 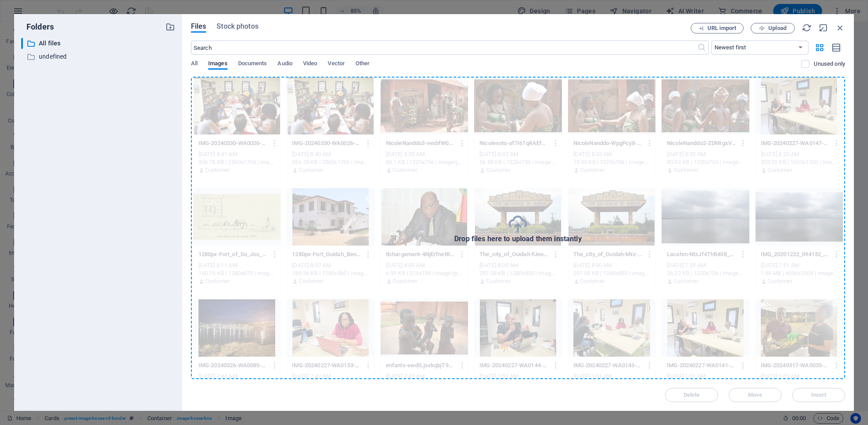 I want to click on p: All files, so click(x=99, y=43).